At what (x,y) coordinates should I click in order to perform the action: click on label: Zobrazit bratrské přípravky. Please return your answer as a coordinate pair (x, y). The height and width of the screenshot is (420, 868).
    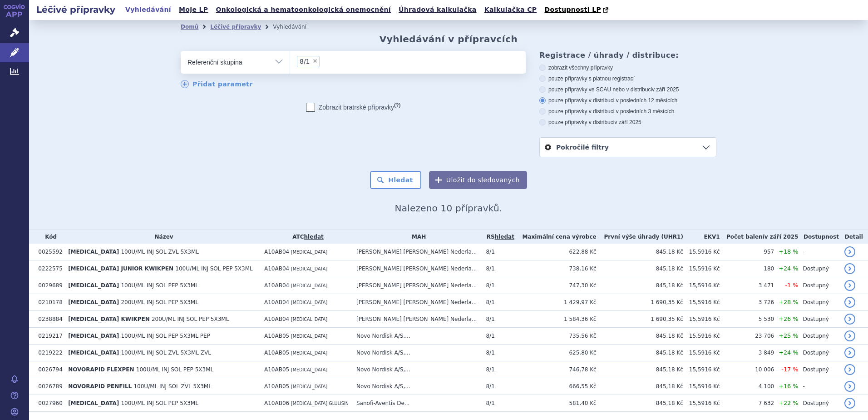
    Looking at the image, I should click on (353, 108).